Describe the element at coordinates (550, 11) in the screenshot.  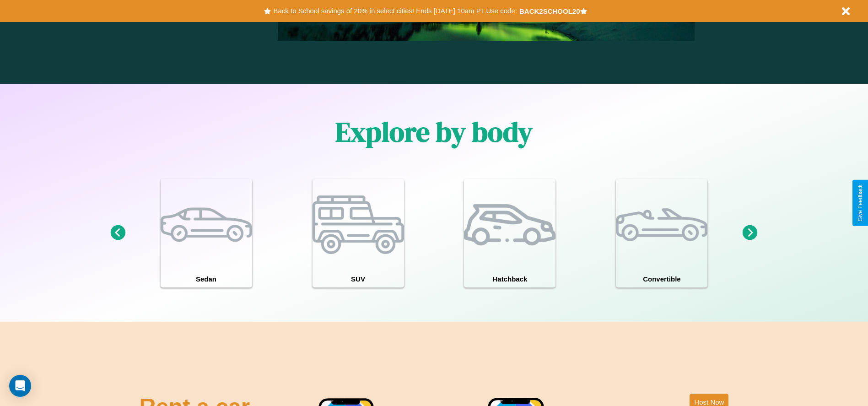
I see `b: BACK2SCHOOL20` at that location.